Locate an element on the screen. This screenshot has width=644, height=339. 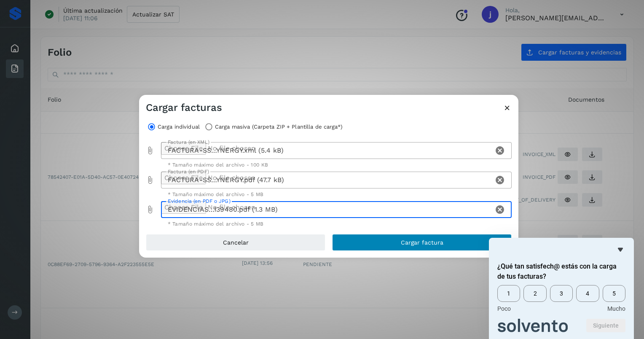
div: FACTURA-SS…YNERGY.pdf (47.7 kB) is located at coordinates (327, 180).